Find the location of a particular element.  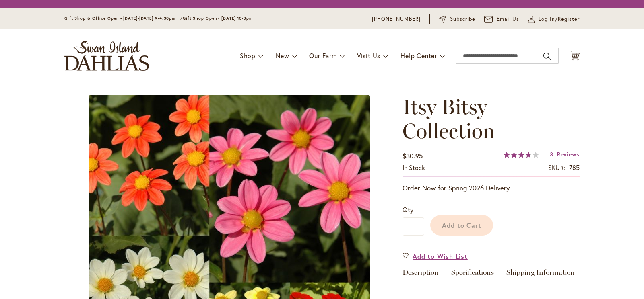

span: Email Us is located at coordinates (508, 19).